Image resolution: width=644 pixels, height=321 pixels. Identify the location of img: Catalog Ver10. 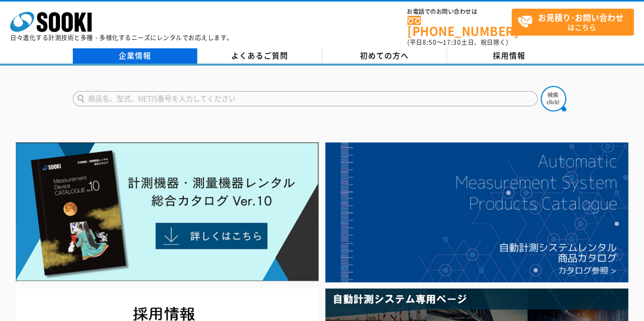
(167, 211).